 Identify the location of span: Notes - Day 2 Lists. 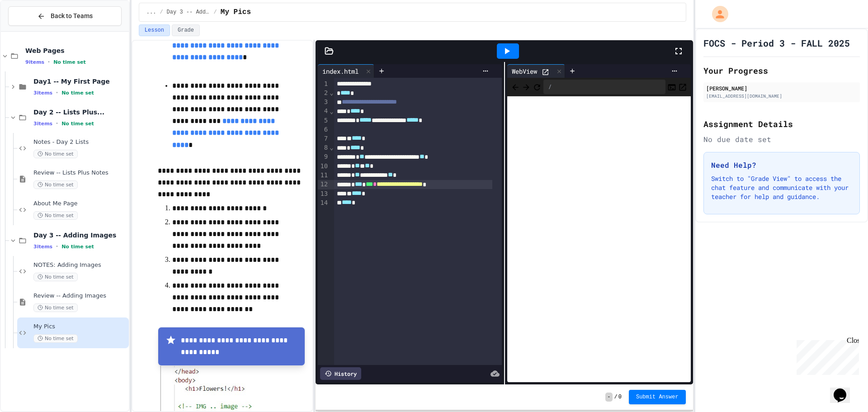
(80, 142).